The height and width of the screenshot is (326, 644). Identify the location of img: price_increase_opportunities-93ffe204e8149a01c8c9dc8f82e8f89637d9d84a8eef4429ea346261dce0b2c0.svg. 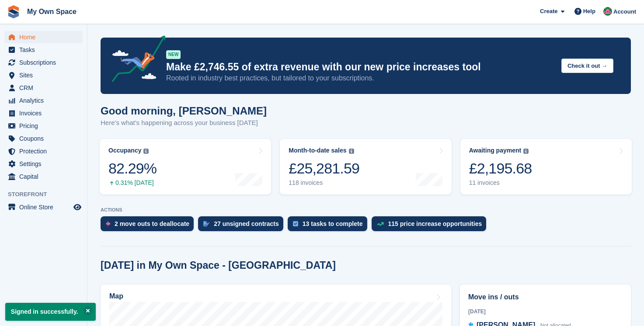
(380, 224).